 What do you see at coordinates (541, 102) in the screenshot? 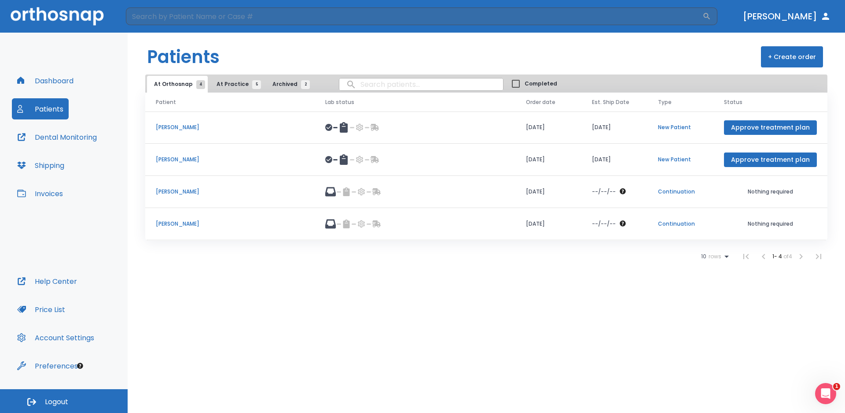
I see `span: Order date` at bounding box center [541, 102].